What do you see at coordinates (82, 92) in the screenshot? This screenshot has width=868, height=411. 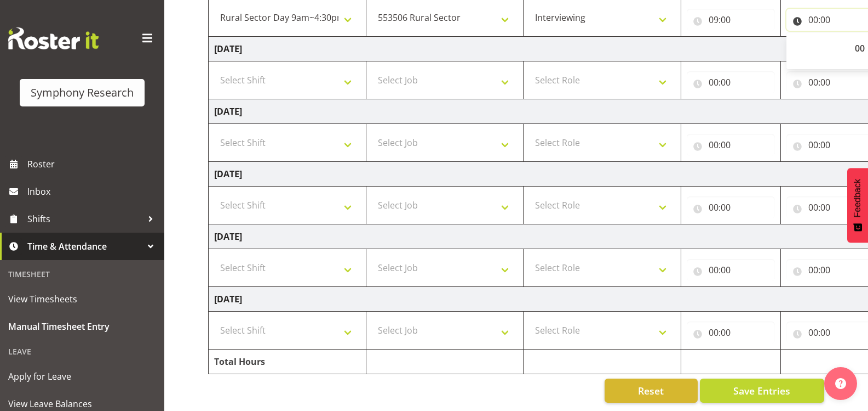 I see `div: Symphony Research` at bounding box center [82, 92].